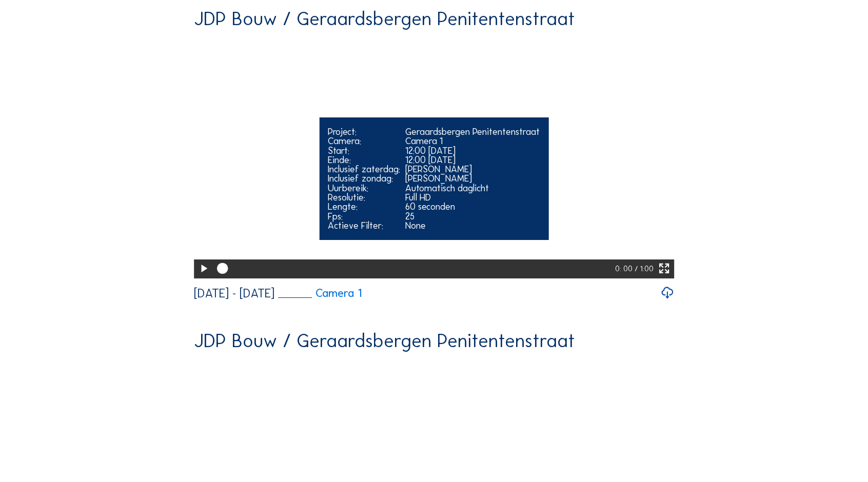  Describe the element at coordinates (364, 226) in the screenshot. I see `div: Actieve Filter:` at that location.